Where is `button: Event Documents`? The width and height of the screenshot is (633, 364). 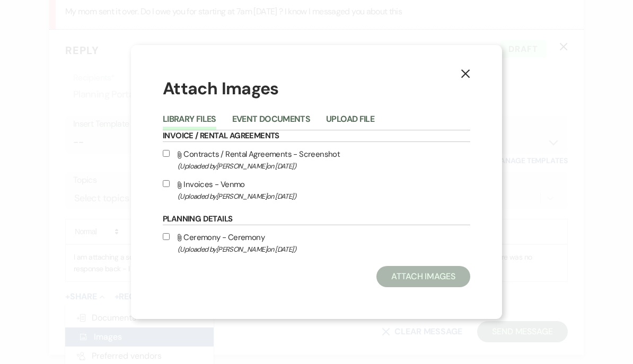
button: Event Documents is located at coordinates (271, 122).